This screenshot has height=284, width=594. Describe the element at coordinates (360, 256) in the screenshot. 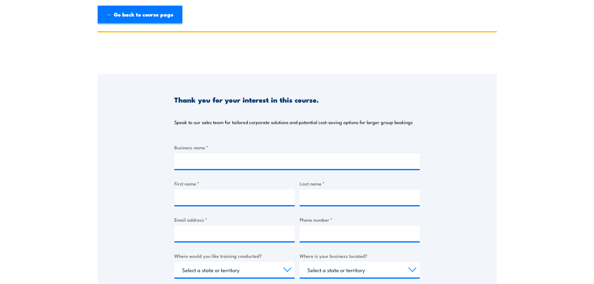

I see `label: Where is your business located?` at that location.